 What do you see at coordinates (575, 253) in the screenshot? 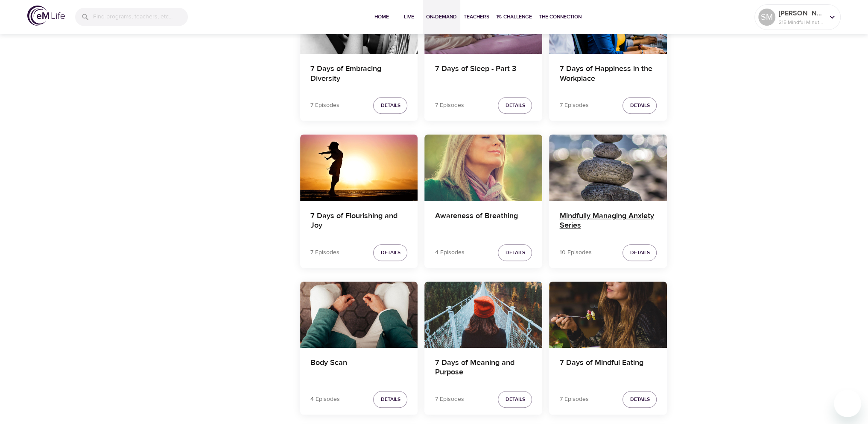
I see `p: 10 Episodes` at bounding box center [575, 253].